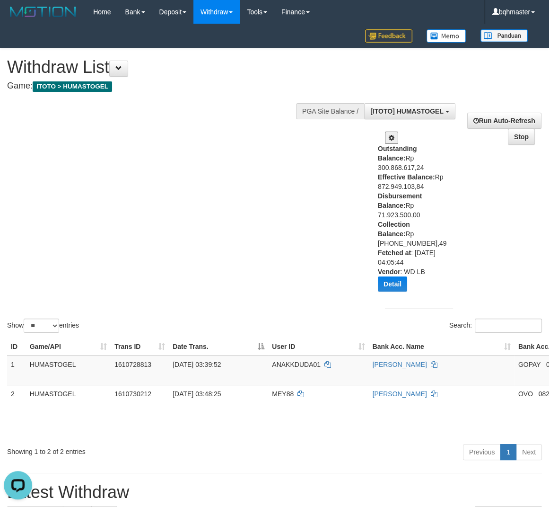 This screenshot has height=507, width=549. What do you see at coordinates (283, 394) in the screenshot?
I see `span: MEY88` at bounding box center [283, 394].